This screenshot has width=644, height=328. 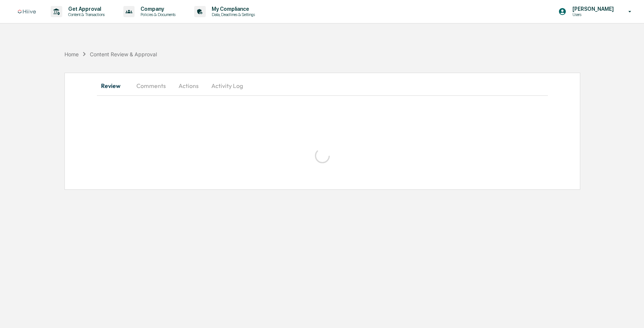 What do you see at coordinates (85, 9) in the screenshot?
I see `p: Get Approval` at bounding box center [85, 9].